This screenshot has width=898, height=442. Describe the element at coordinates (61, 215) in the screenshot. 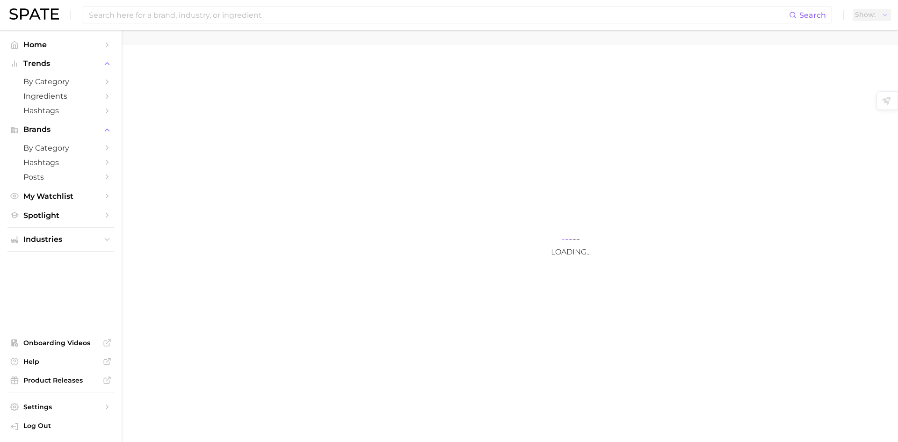

I see `span: Spotlight` at that location.